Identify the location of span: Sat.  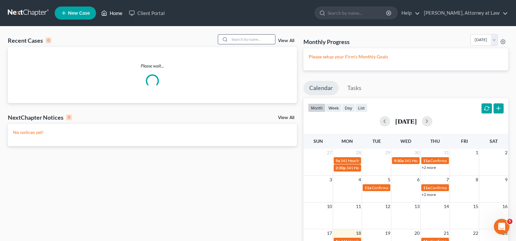
(493, 141).